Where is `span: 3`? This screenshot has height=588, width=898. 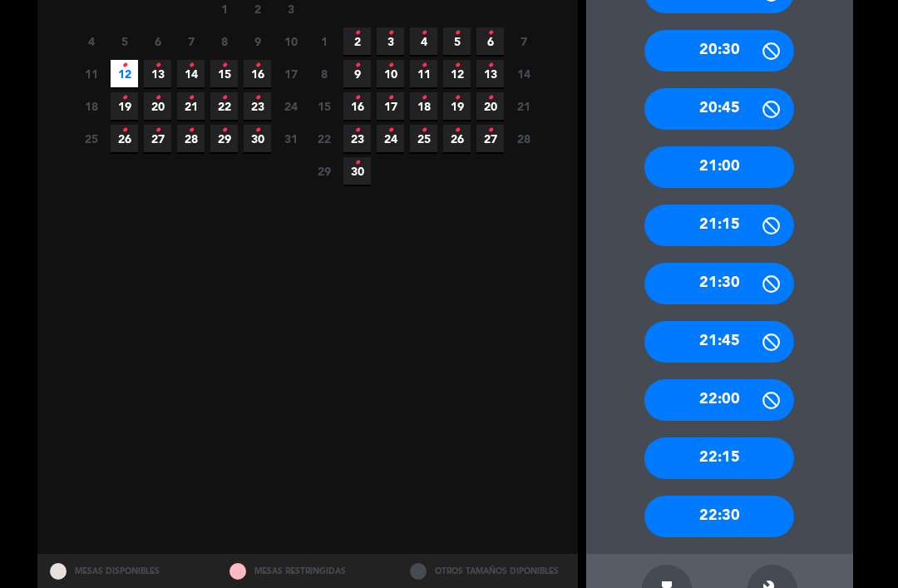
span: 3 is located at coordinates (390, 41).